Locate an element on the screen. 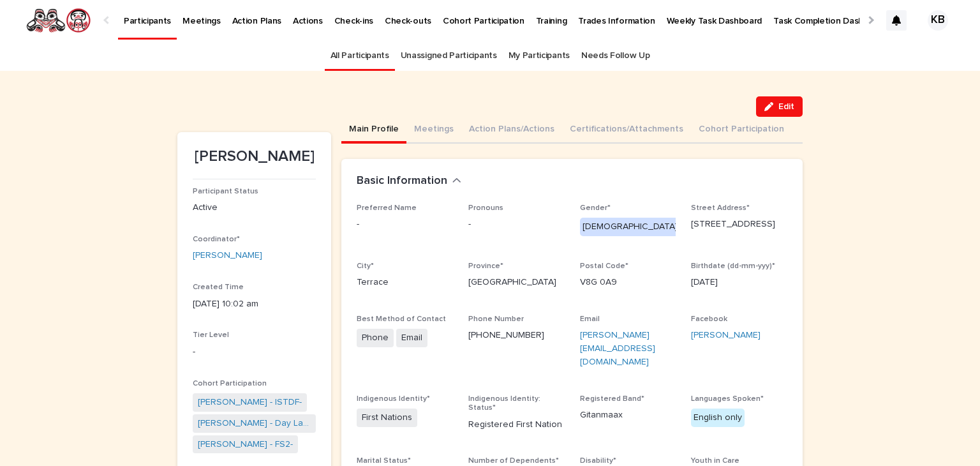  span: Coordinator* is located at coordinates (216, 239).